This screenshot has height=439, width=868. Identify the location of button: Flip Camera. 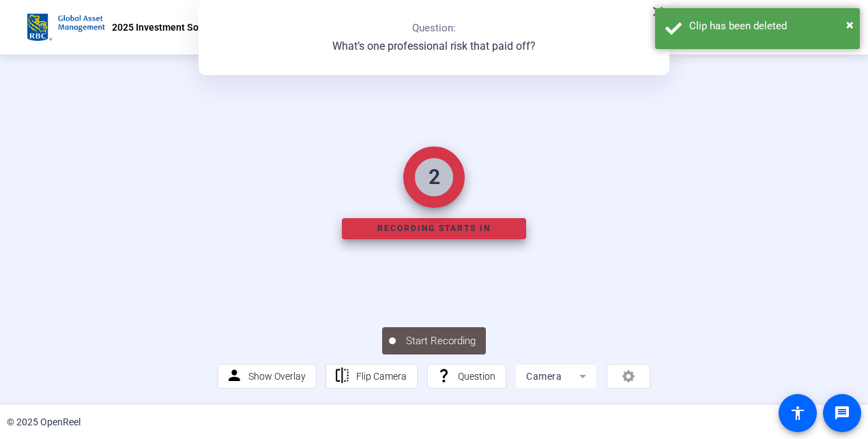
(371, 377).